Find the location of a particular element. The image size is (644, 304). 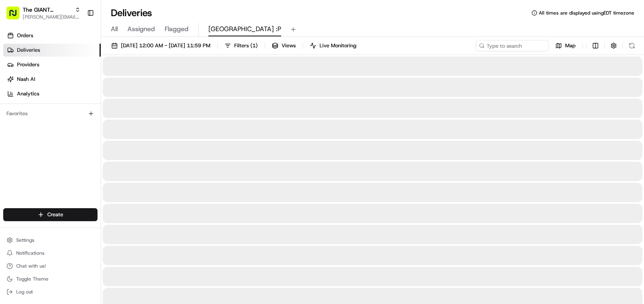

span: Flagged is located at coordinates (176, 29).